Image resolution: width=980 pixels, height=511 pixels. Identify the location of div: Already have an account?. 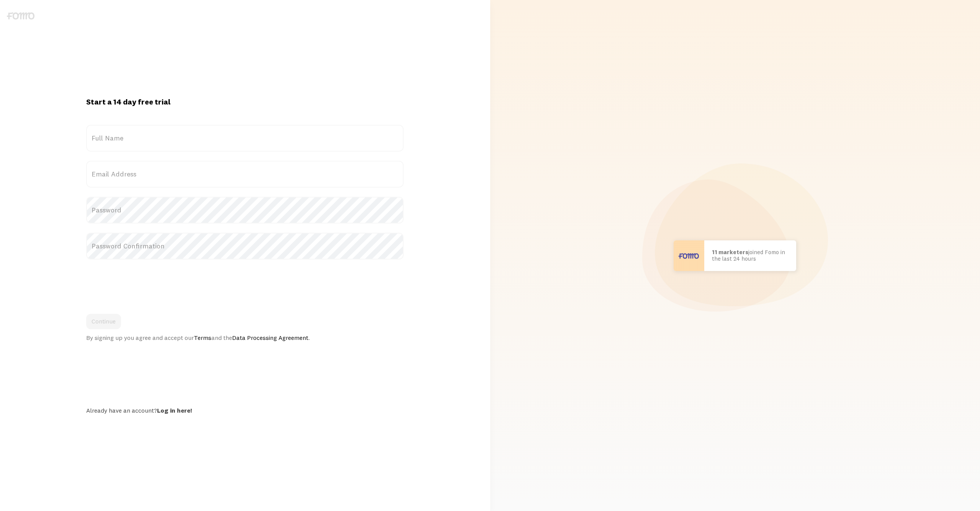
(245, 410).